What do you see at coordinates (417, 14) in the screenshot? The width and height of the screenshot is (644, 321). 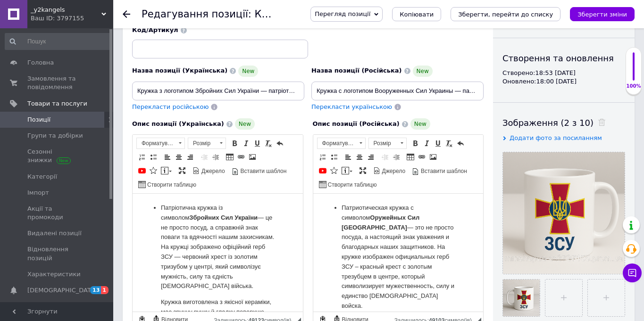 I see `button: Копіювати` at bounding box center [417, 14].